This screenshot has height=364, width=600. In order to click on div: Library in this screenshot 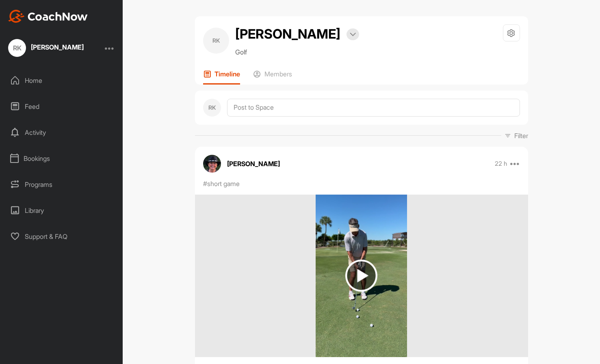, I will do `click(62, 210)`.